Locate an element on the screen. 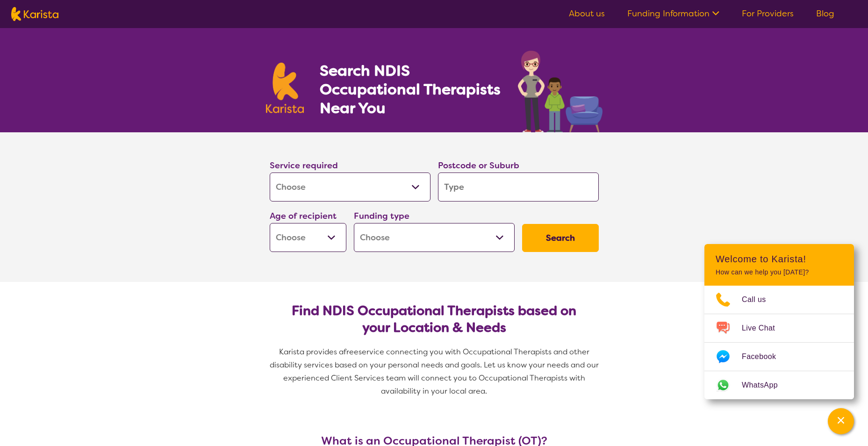  div: Channel Menu is located at coordinates (779, 322).